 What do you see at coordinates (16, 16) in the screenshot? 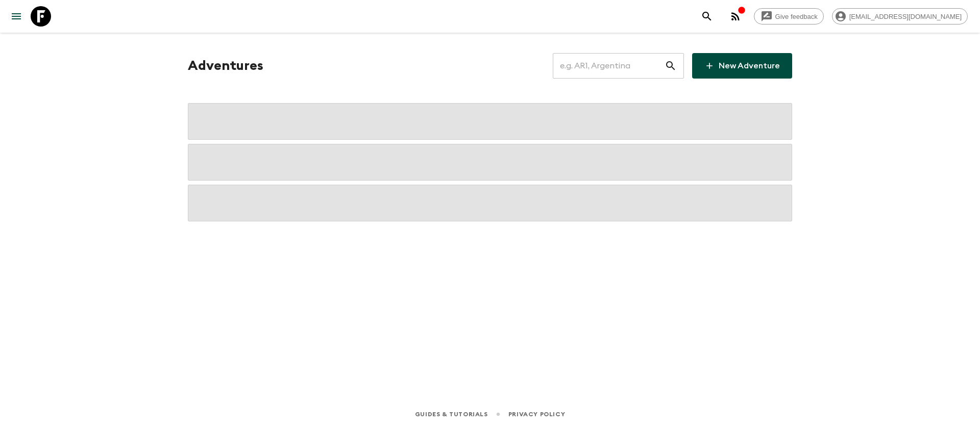
I see `button: menu` at bounding box center [16, 16].